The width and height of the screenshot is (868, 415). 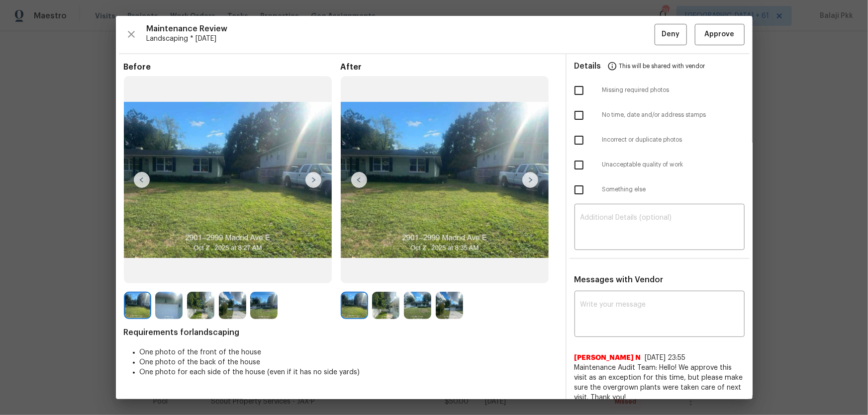 I want to click on div: Something else, so click(x=660, y=190).